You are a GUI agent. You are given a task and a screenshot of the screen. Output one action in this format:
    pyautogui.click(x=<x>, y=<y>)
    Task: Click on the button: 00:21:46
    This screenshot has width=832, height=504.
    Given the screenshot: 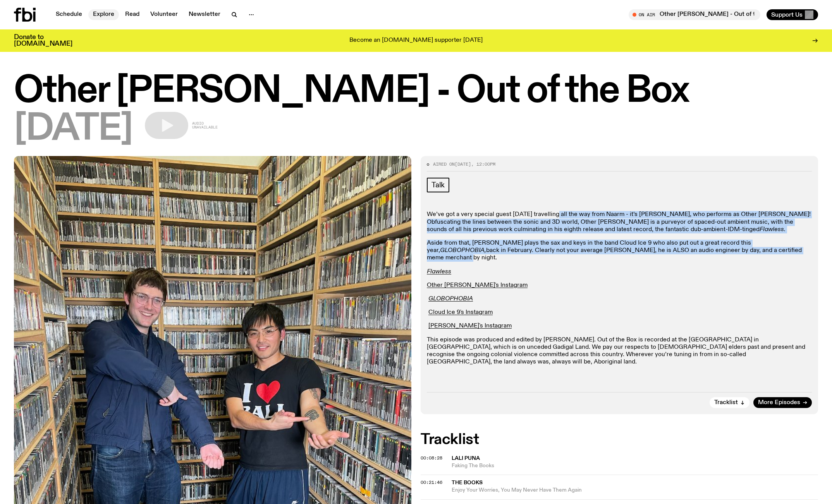 What is the action you would take?
    pyautogui.click(x=431, y=482)
    